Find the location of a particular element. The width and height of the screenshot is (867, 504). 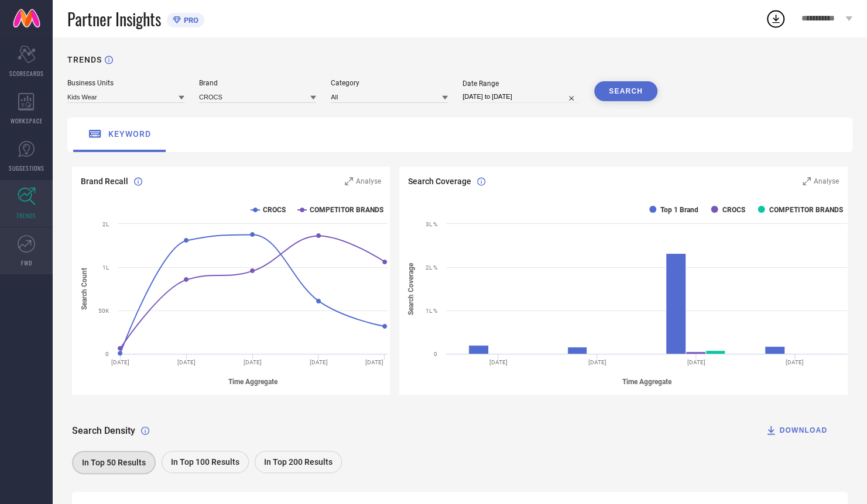

div: Date Range is located at coordinates (521, 84).